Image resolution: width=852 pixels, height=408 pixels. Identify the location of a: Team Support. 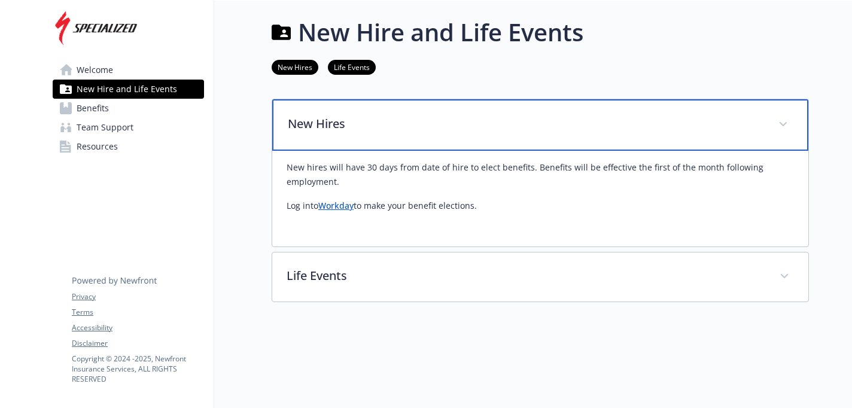
(128, 127).